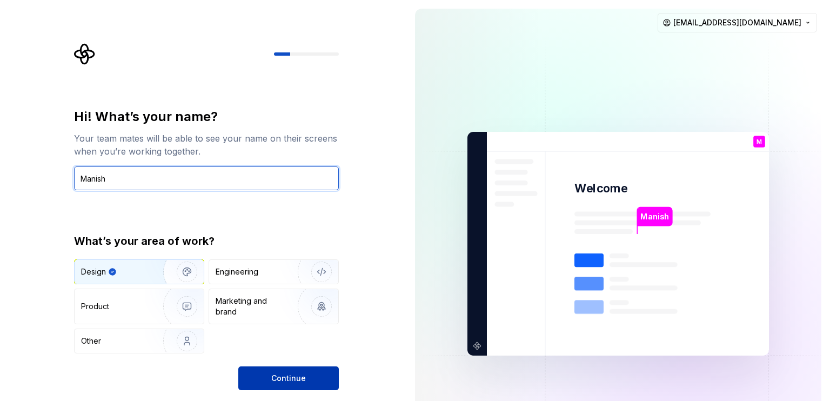 This screenshot has height=401, width=830. I want to click on span: Continue, so click(289, 378).